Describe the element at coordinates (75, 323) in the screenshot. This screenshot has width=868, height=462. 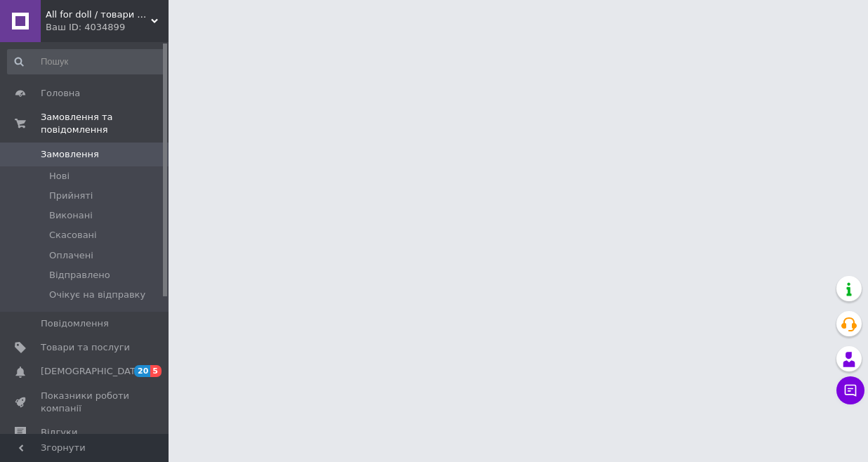
I see `span: Повідомлення` at that location.